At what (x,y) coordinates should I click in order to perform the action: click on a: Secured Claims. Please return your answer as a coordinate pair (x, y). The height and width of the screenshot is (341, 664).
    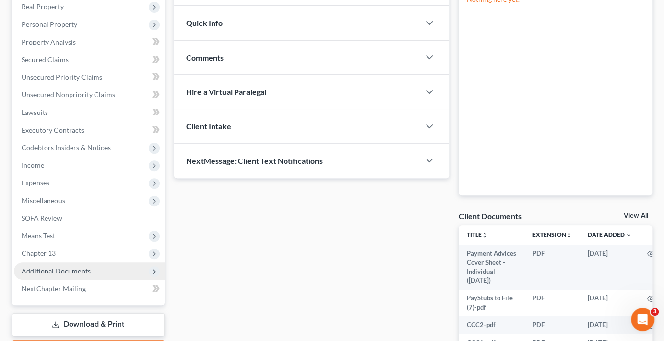
    Looking at the image, I should click on (89, 60).